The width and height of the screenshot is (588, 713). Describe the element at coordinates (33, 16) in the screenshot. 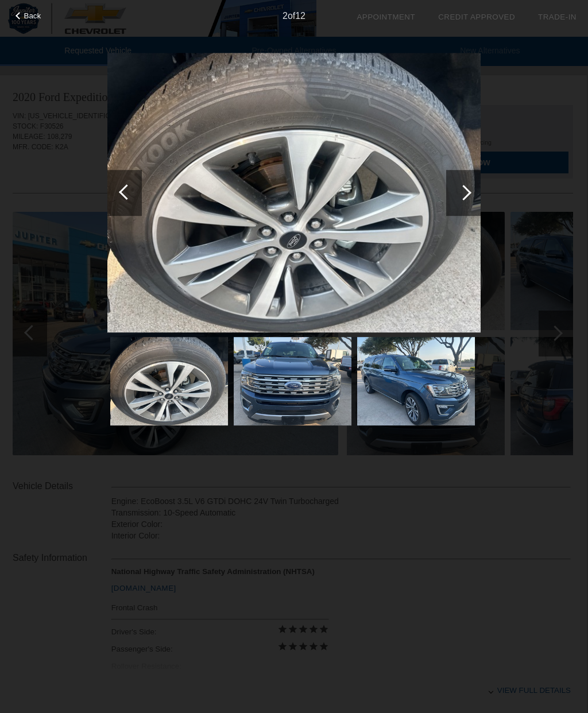

I see `span: Back` at that location.